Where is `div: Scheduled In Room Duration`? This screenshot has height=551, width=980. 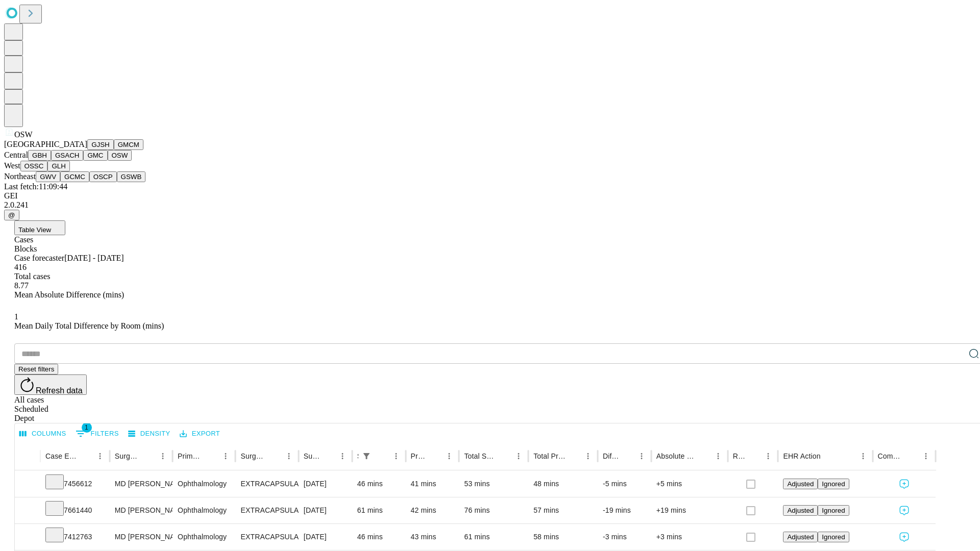 div: Scheduled In Room Duration is located at coordinates (357, 456).